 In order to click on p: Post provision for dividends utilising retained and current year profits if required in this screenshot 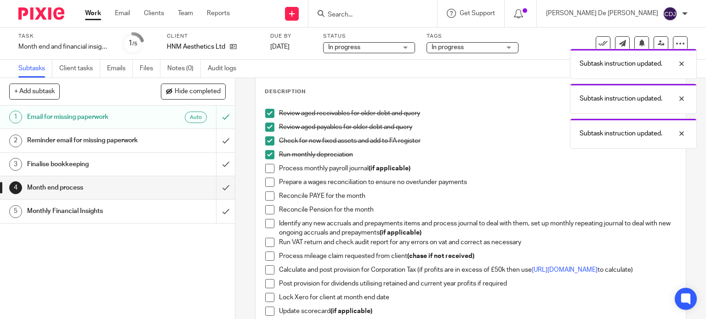, I will do `click(478, 284)`.